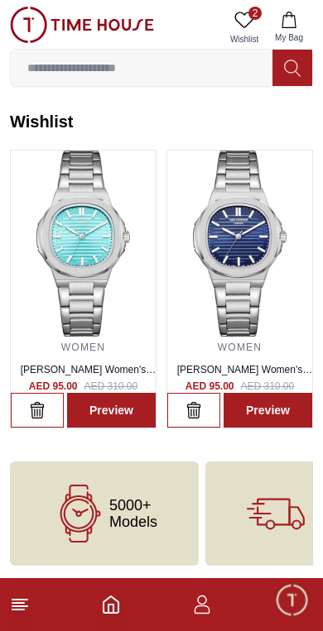 This screenshot has height=631, width=323. Describe the element at coordinates (289, 27) in the screenshot. I see `button: My Bag` at that location.